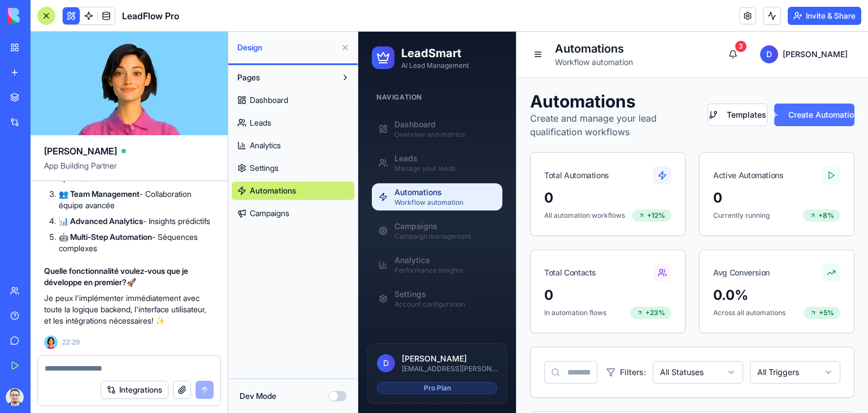 This screenshot has height=413, width=868. What do you see at coordinates (380, 83) in the screenshot?
I see `button: Templates` at bounding box center [380, 83].